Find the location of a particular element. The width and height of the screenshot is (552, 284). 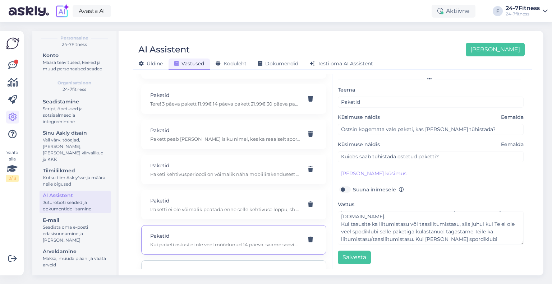

div: Aktiivne is located at coordinates (454, 11).